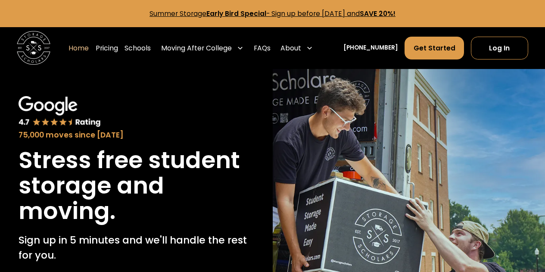  I want to click on img: Storage Scholars main logo, so click(34, 48).